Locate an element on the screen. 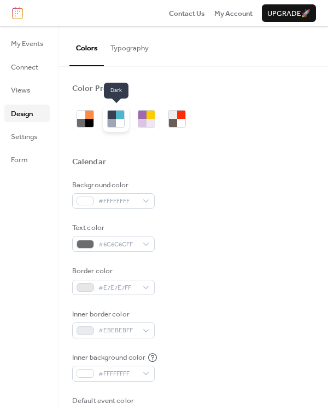  span: Design is located at coordinates (22, 114).